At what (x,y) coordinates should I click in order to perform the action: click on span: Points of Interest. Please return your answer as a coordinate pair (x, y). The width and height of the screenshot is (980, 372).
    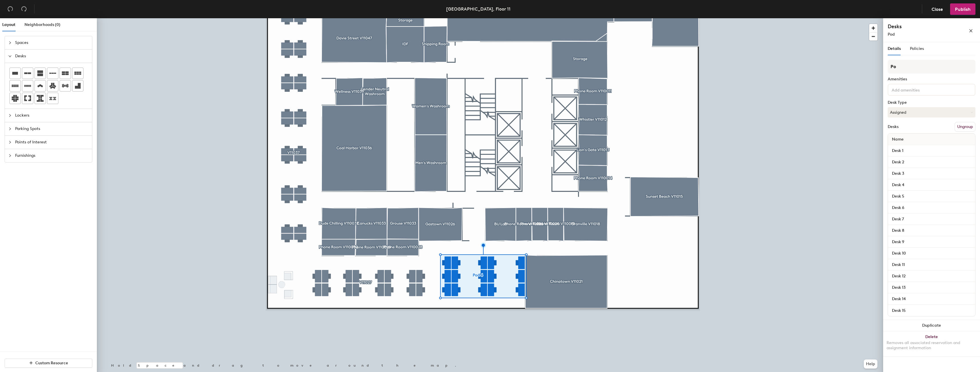
    Looking at the image, I should click on (52, 142).